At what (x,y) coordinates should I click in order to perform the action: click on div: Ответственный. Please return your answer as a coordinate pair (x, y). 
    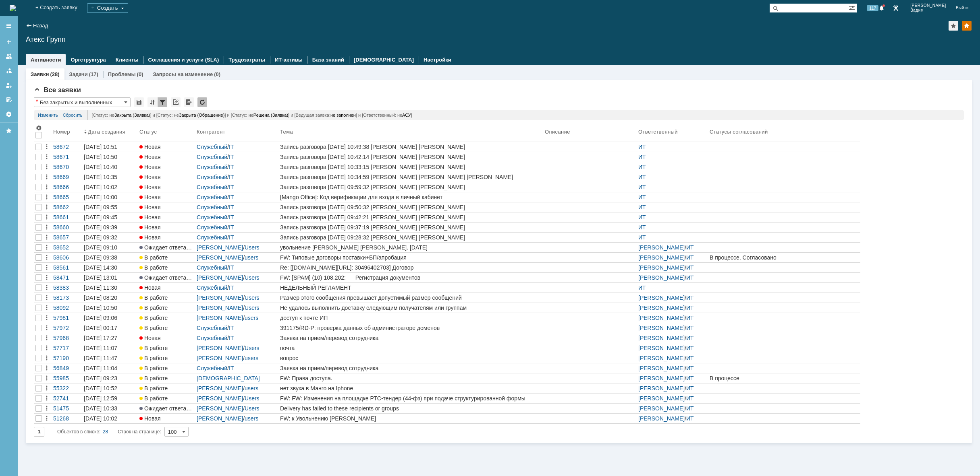
    Looking at the image, I should click on (659, 131).